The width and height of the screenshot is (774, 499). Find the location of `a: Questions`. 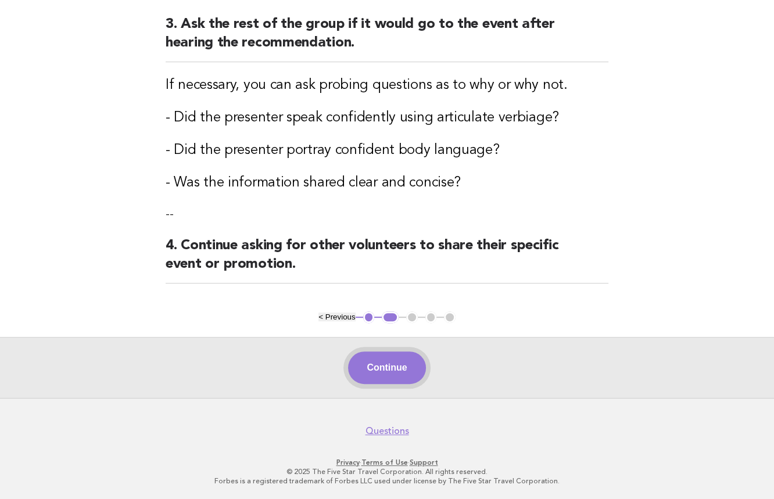

a: Questions is located at coordinates (387, 431).